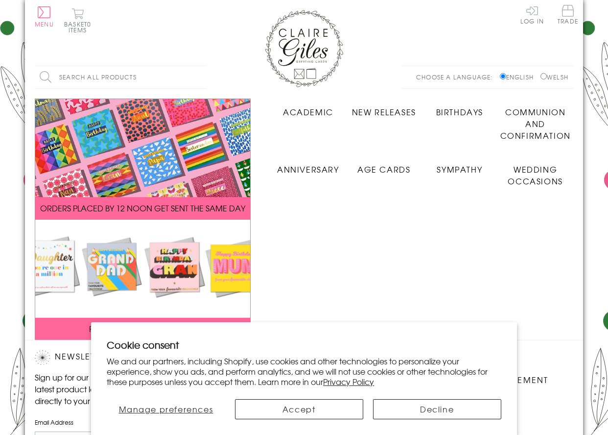  I want to click on p: Choose a language:, so click(457, 77).